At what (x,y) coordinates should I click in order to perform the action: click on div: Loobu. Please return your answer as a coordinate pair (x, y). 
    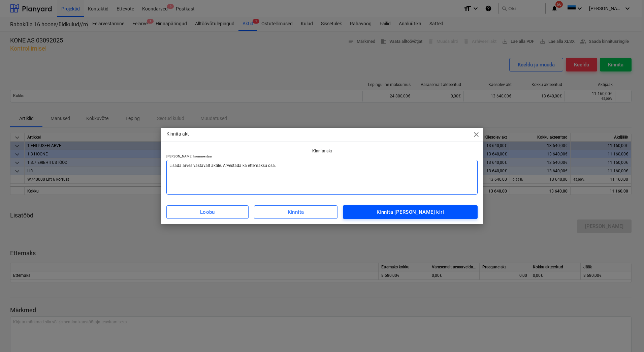
    Looking at the image, I should click on (207, 212).